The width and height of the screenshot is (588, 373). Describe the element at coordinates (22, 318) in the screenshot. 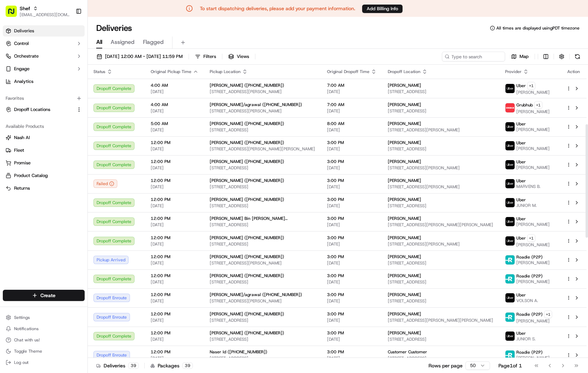

I see `span: Settings` at that location.